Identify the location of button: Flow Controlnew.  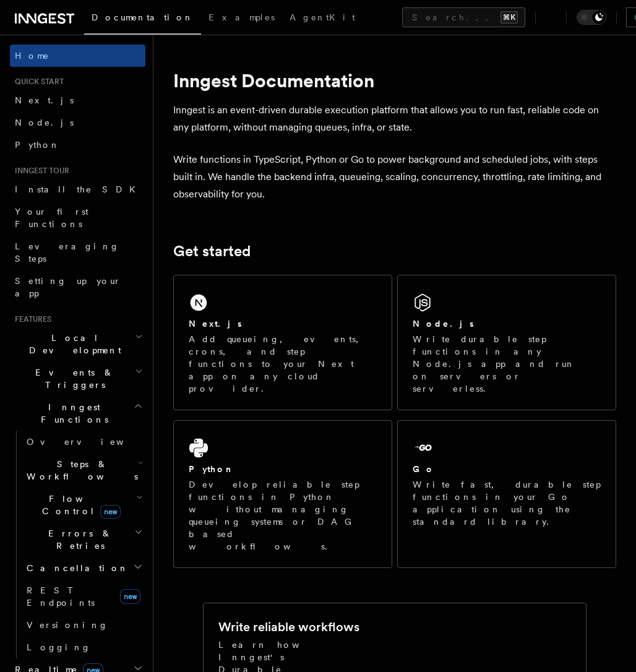
(84, 505).